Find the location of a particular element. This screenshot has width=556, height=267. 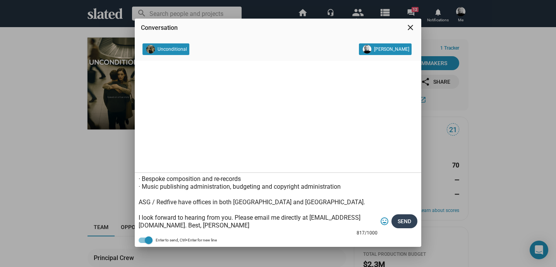

button: Send is located at coordinates (404, 221).